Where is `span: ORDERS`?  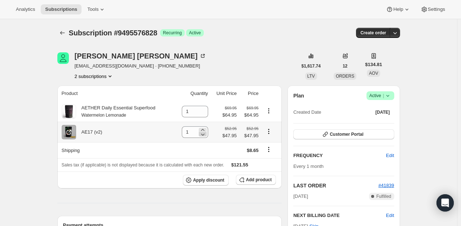
span: ORDERS is located at coordinates (345, 76).